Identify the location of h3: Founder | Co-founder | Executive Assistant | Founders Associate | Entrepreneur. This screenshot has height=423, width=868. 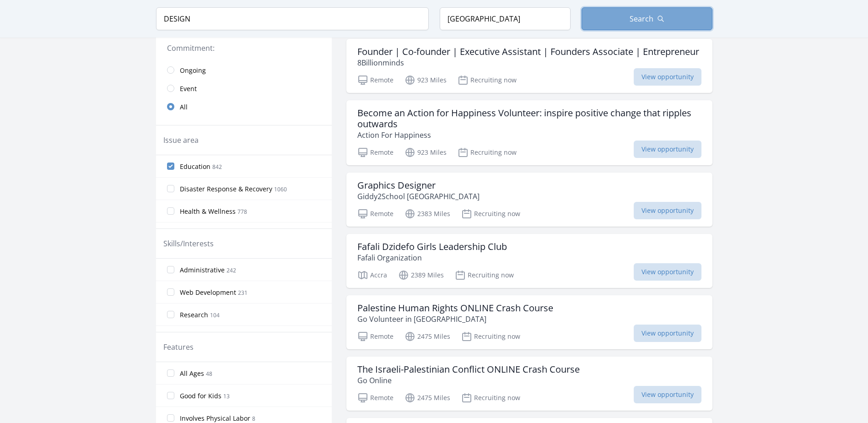
(528, 52).